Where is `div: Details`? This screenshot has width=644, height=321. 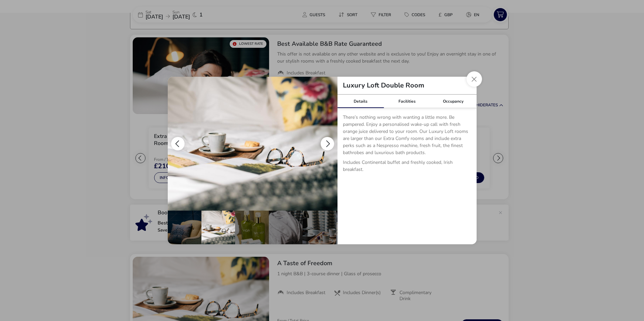 div: Details is located at coordinates (361, 101).